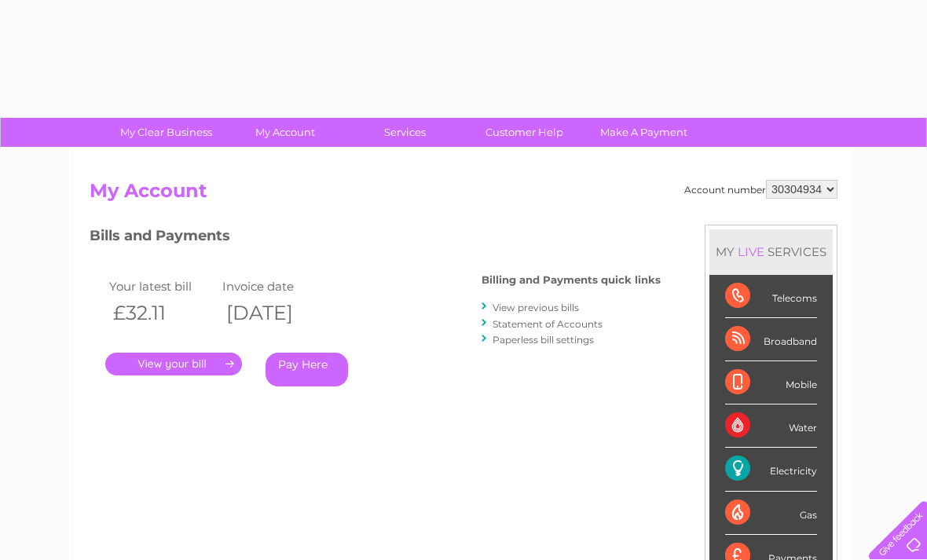 The image size is (927, 560). Describe the element at coordinates (536, 307) in the screenshot. I see `a: View previous bills` at that location.